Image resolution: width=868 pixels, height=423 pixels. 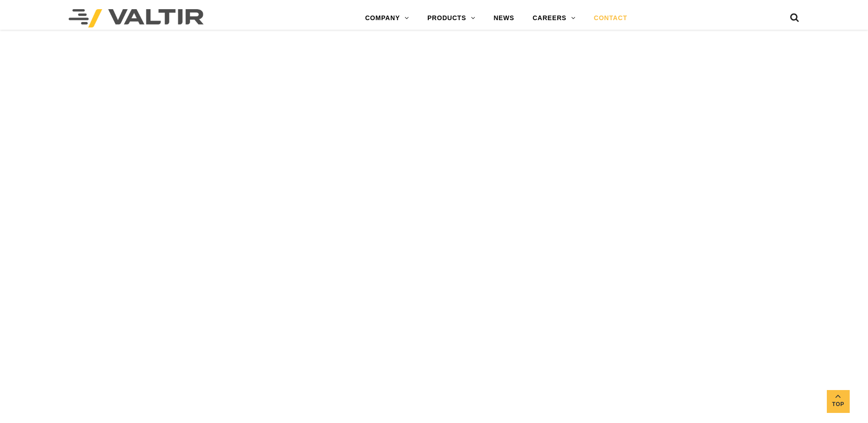 I want to click on a: PRODUCTS, so click(x=451, y=19).